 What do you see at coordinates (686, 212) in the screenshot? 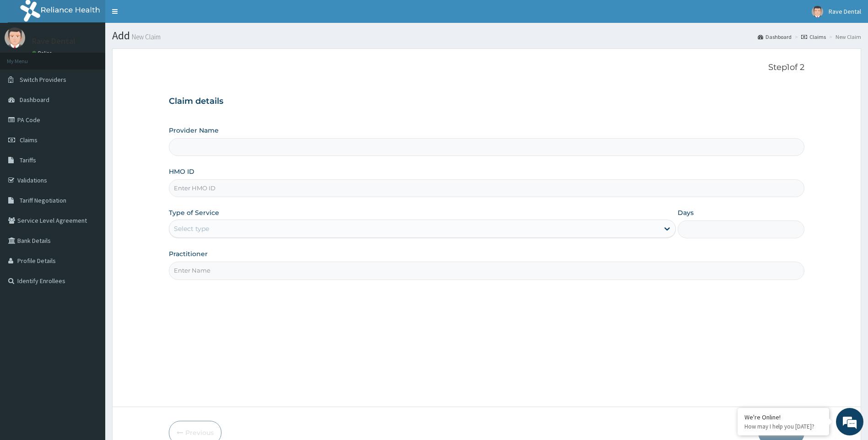
I see `label: Days` at bounding box center [686, 212].